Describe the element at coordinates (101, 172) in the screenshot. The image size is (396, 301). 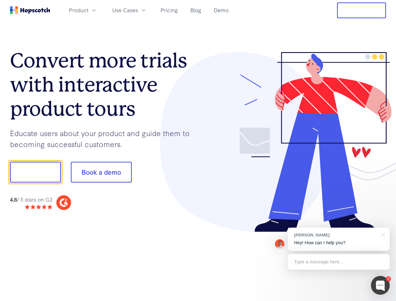
I see `a: Book a demo` at that location.